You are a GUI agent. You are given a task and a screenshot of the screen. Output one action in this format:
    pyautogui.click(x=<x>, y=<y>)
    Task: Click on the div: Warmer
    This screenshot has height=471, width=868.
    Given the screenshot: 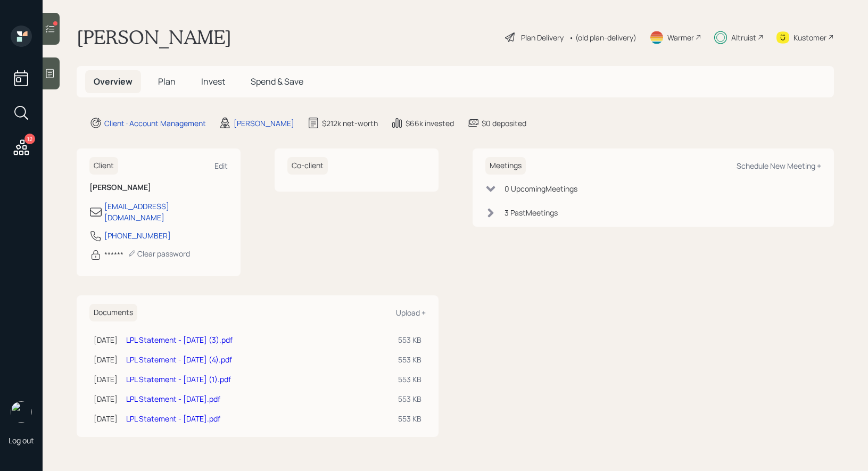 What is the action you would take?
    pyautogui.click(x=680, y=37)
    